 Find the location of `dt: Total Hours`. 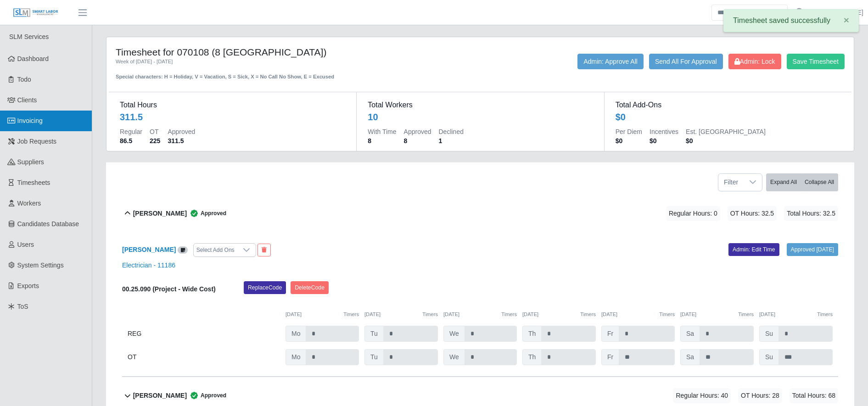

dt: Total Hours is located at coordinates (232, 105).